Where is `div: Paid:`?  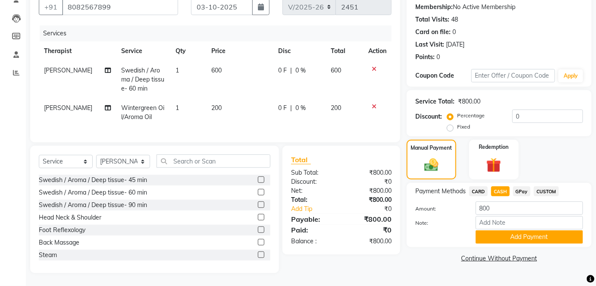 div: Paid: is located at coordinates (313, 230).